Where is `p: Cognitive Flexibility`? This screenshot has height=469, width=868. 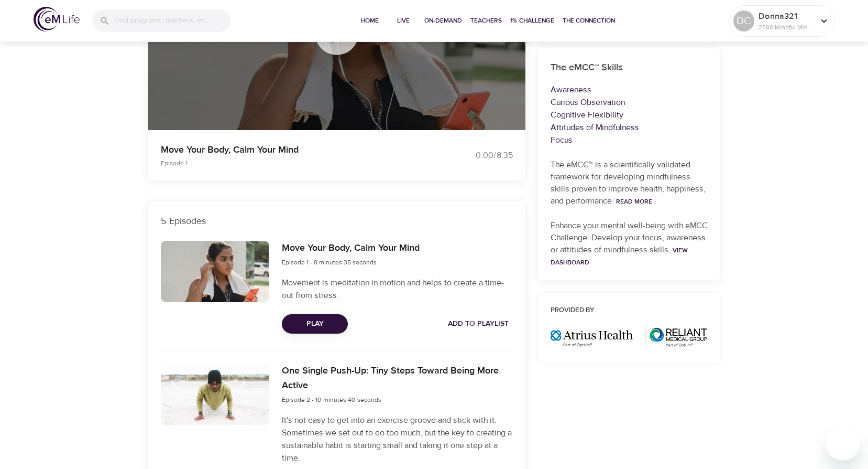
p: Cognitive Flexibility is located at coordinates (630, 115).